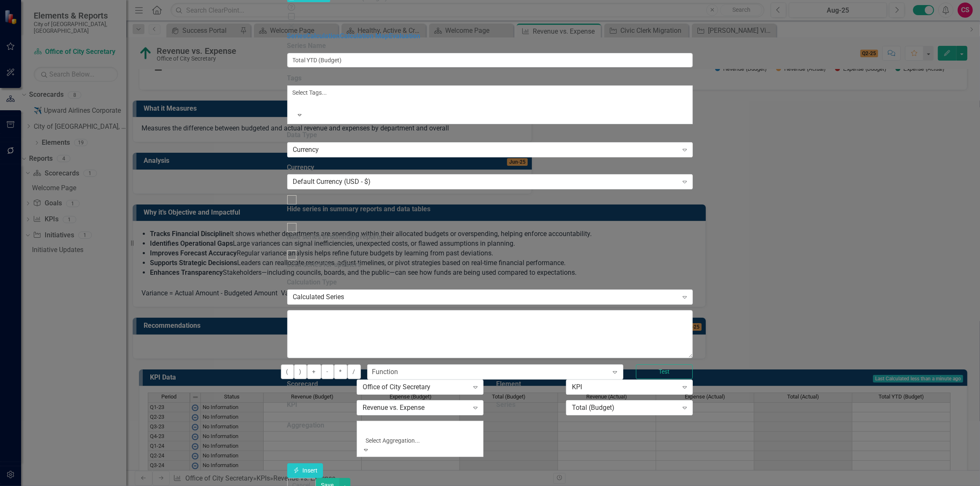  Describe the element at coordinates (664, 371) in the screenshot. I see `button: Test` at that location.